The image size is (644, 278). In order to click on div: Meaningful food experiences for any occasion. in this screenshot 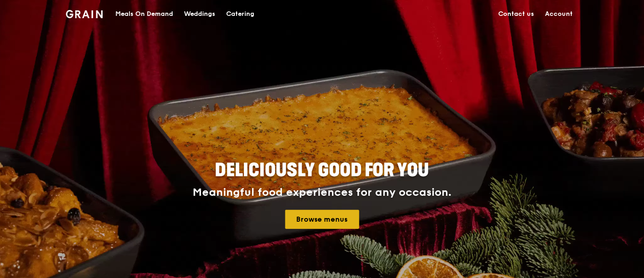, I will do `click(322, 193)`.